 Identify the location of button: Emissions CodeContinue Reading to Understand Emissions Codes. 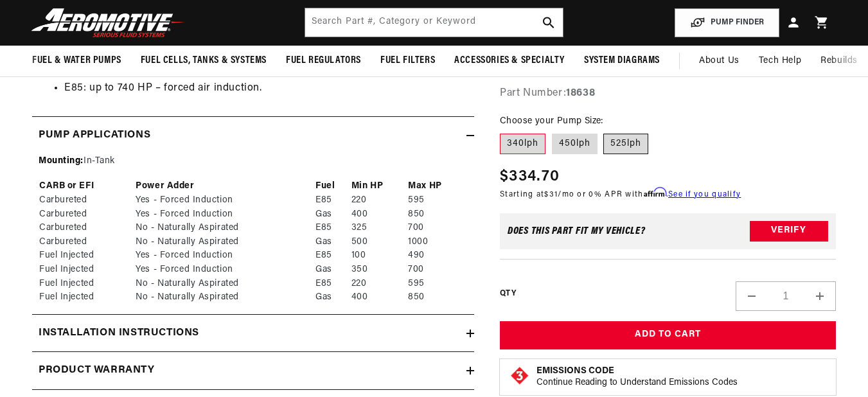
(637, 377).